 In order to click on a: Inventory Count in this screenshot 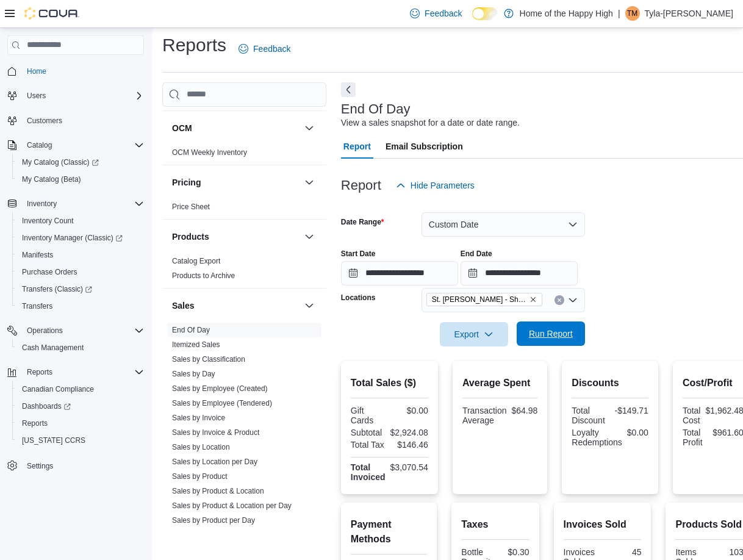, I will do `click(47, 221)`.